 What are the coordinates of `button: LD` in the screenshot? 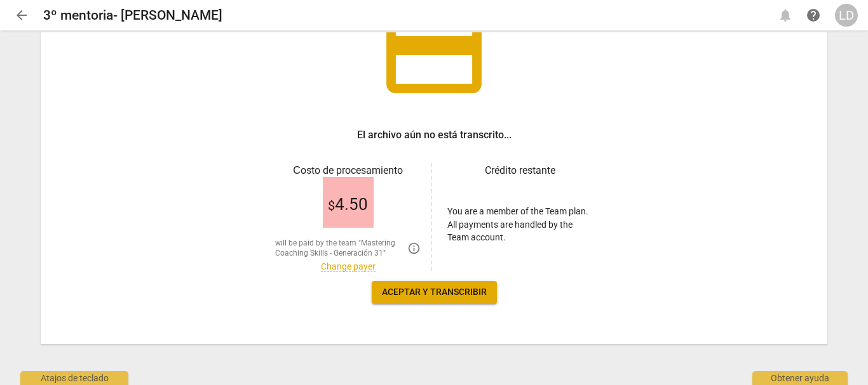 It's located at (846, 16).